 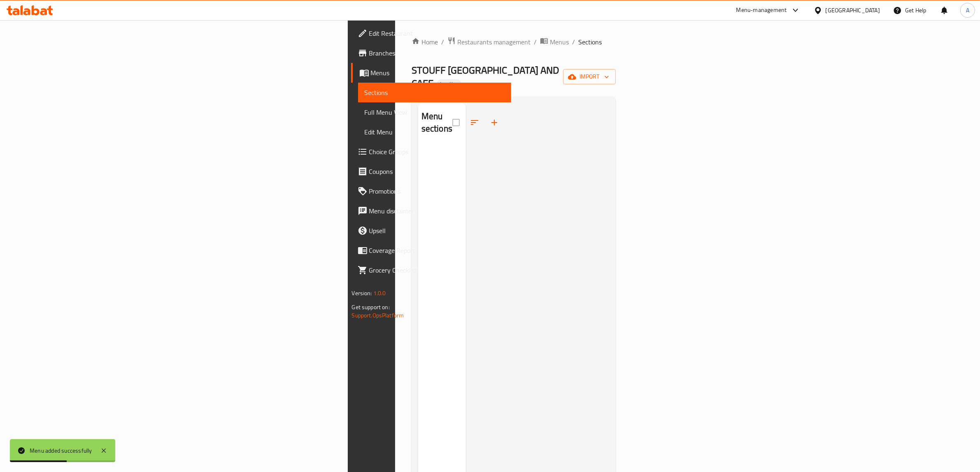 I want to click on span: A, so click(x=967, y=10).